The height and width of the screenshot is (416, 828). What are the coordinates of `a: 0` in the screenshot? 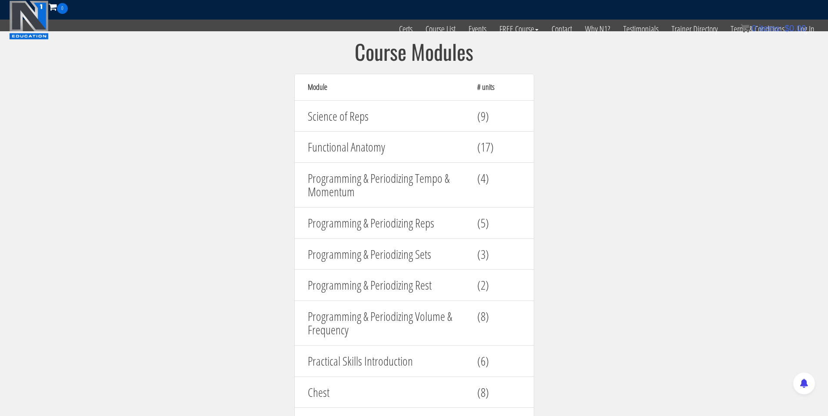 It's located at (58, 7).